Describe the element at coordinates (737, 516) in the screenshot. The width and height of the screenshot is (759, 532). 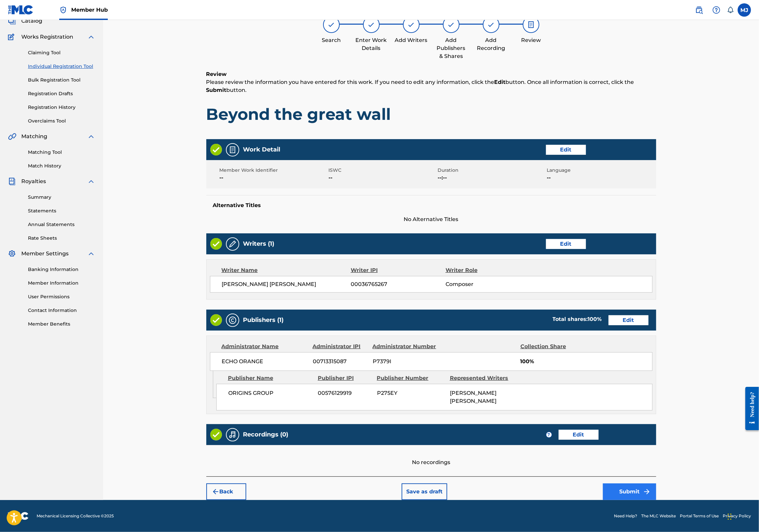
I see `a: Privacy Policy` at that location.